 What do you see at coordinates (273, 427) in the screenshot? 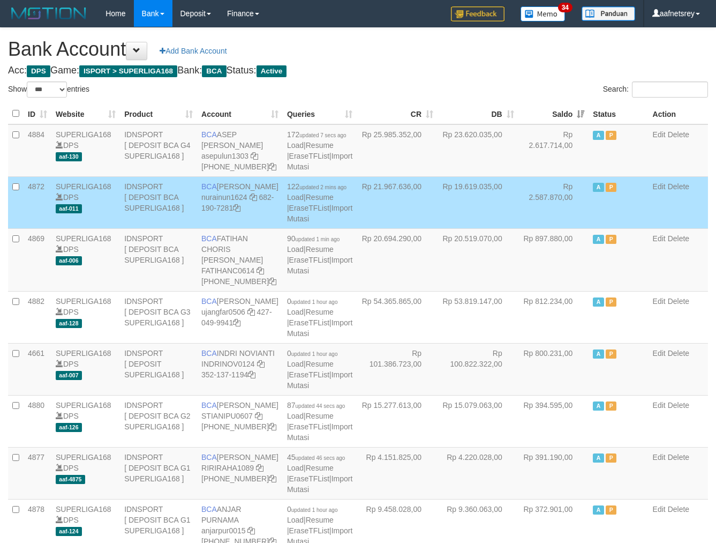
I see `a: Copy 4062280194 to clipboard` at bounding box center [273, 427].